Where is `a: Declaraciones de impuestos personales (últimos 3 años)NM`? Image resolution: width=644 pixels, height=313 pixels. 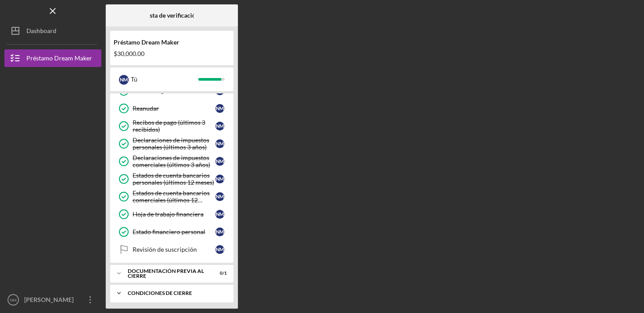
a: Declaraciones de impuestos personales (últimos 3 años)NM is located at coordinates (172, 144).